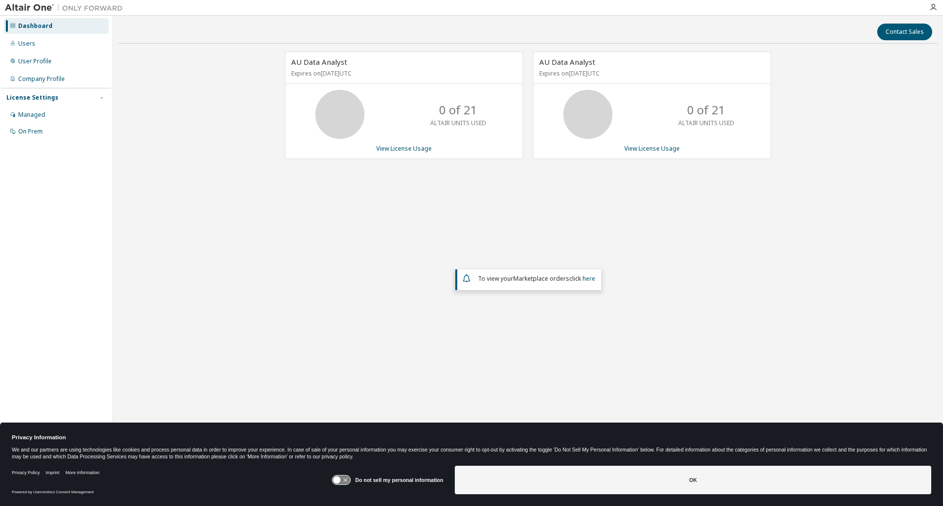  I want to click on button: Contact Sales, so click(905, 32).